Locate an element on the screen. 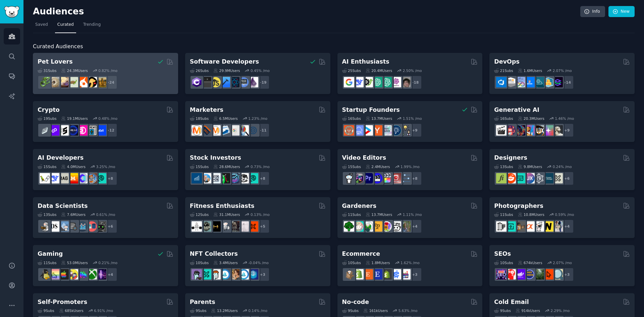  div: 4.0M Users is located at coordinates (73, 167).